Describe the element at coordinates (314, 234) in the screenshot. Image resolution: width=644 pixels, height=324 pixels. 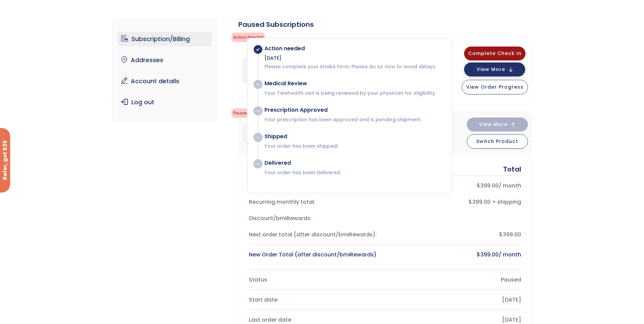
I see `div: Next order total (after discount/bmiRewards):` at that location.